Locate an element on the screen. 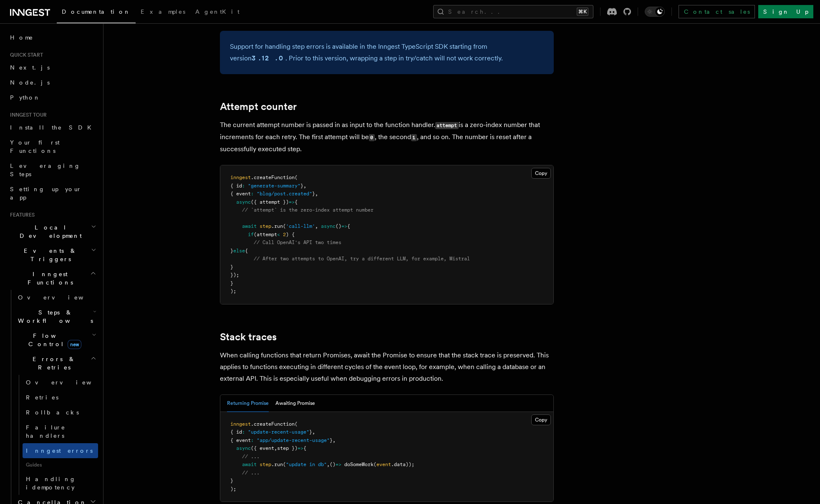 This screenshot has height=504, width=820. a: Overview is located at coordinates (60, 383).